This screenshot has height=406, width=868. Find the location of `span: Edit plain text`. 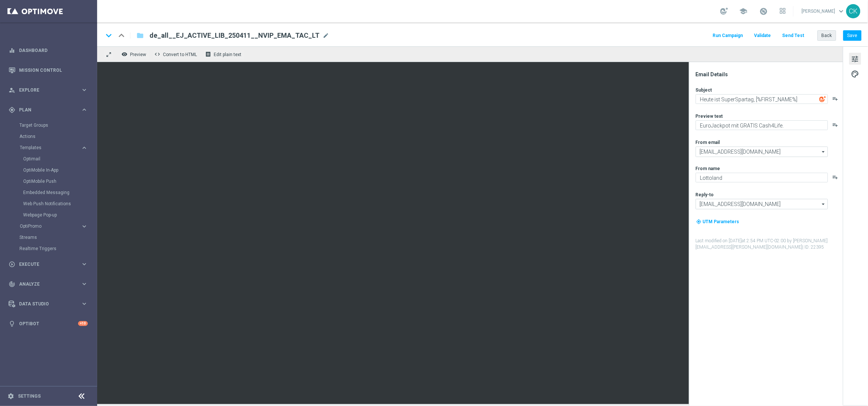

span: Edit plain text is located at coordinates (227, 54).